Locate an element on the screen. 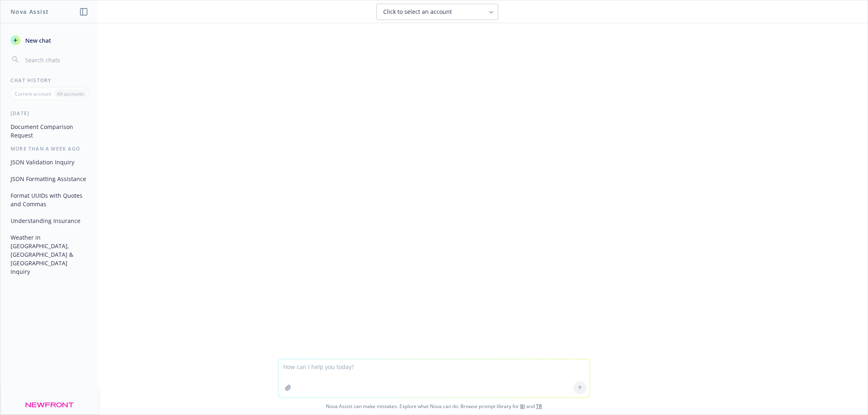 The image size is (868, 415). span: Nova Assist can make mistakes. Explore what Nova can do: Browse prompt library for and is located at coordinates (434, 405).